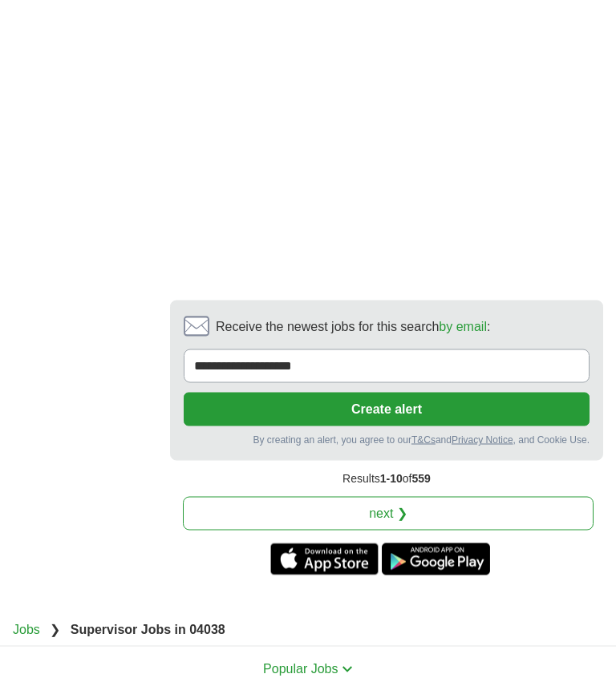  Describe the element at coordinates (300, 669) in the screenshot. I see `span: Popular Jobs` at that location.